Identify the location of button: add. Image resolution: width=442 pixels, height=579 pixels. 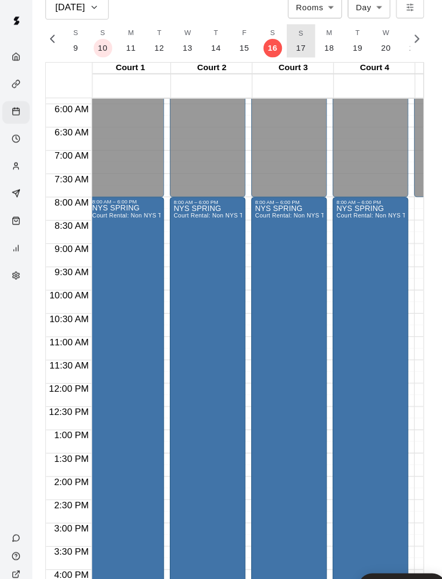
(373, 544).